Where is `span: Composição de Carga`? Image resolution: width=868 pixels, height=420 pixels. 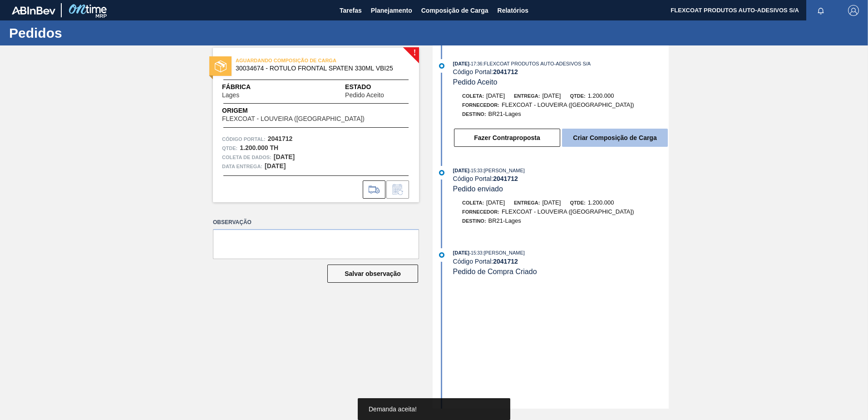
span: Composição de Carga is located at coordinates (455, 11).